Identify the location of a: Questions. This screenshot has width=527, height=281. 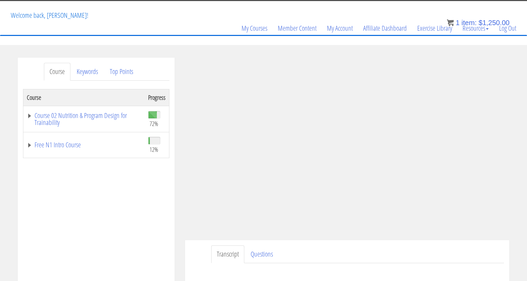
(262, 254).